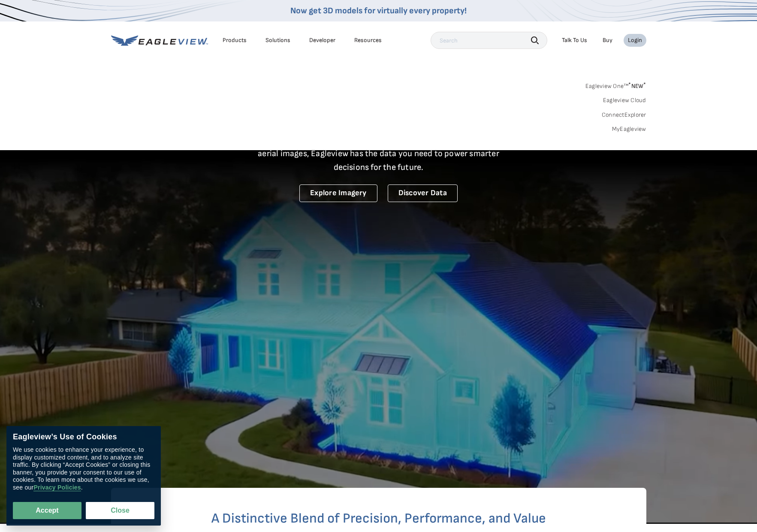 The image size is (757, 532). I want to click on div: Eagleview’s Use of Cookies, so click(84, 437).